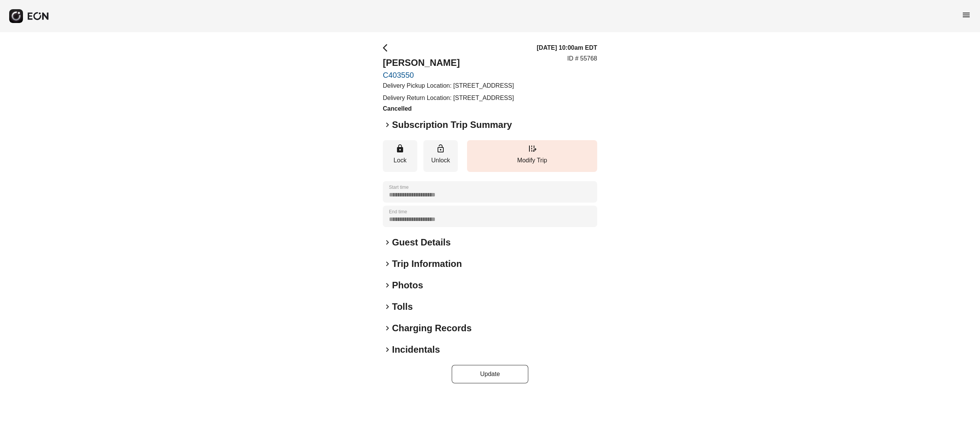  I want to click on h2: Photos, so click(407, 285).